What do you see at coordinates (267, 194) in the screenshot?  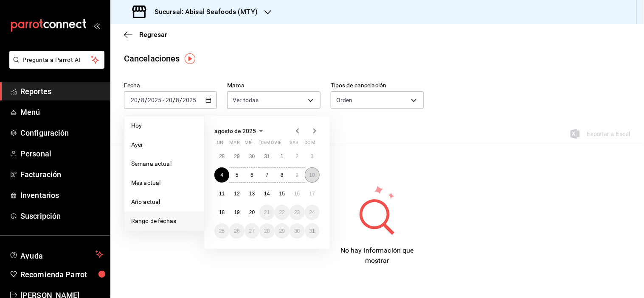 I see `abbr: 14 de agosto de 2025` at bounding box center [267, 194].